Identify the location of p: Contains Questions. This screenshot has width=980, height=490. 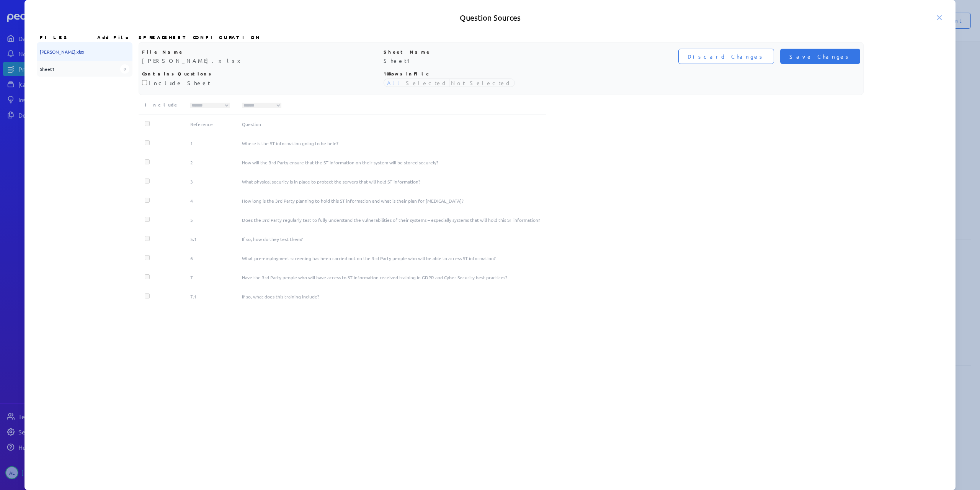
(260, 74).